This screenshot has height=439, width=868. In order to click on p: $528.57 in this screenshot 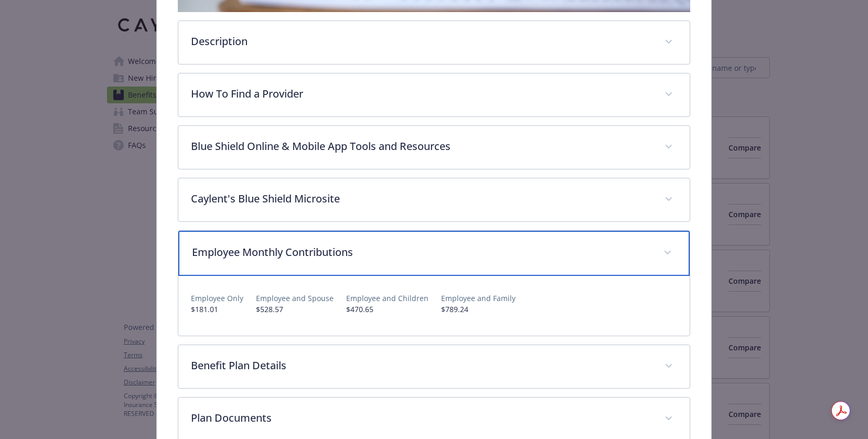, I will do `click(295, 309)`.